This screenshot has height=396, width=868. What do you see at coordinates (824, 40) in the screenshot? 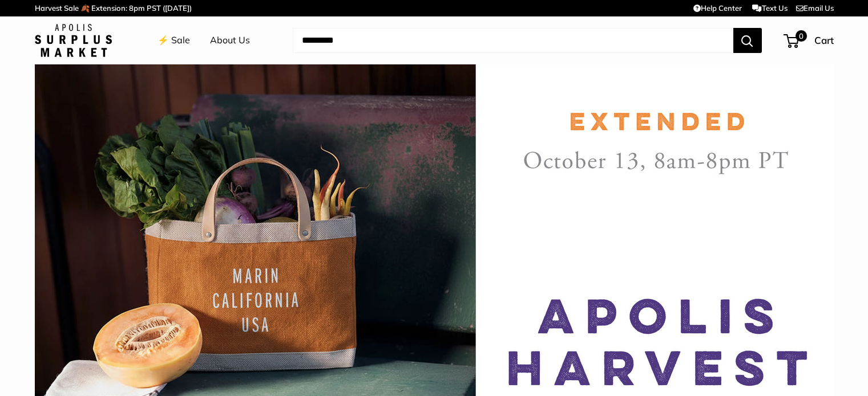
I see `span: Cart` at bounding box center [824, 40].